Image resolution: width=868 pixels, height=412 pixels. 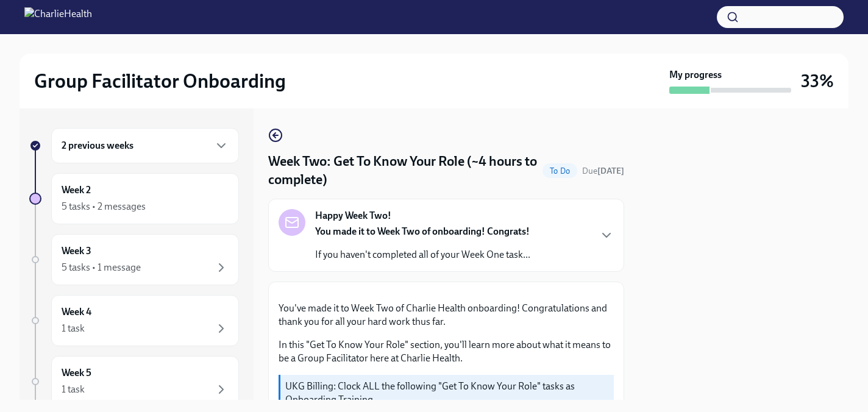 What do you see at coordinates (97, 146) in the screenshot?
I see `h6: 2 previous weeks` at bounding box center [97, 146].